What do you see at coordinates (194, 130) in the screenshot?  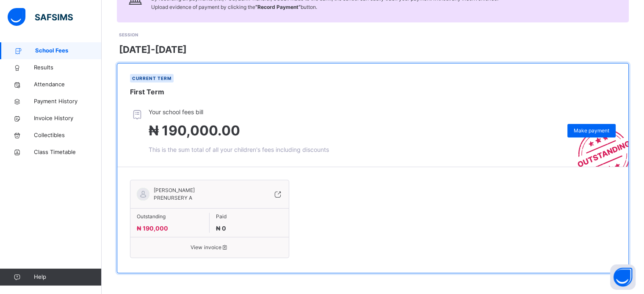 I see `span: ₦ 190,000.00` at bounding box center [194, 130].